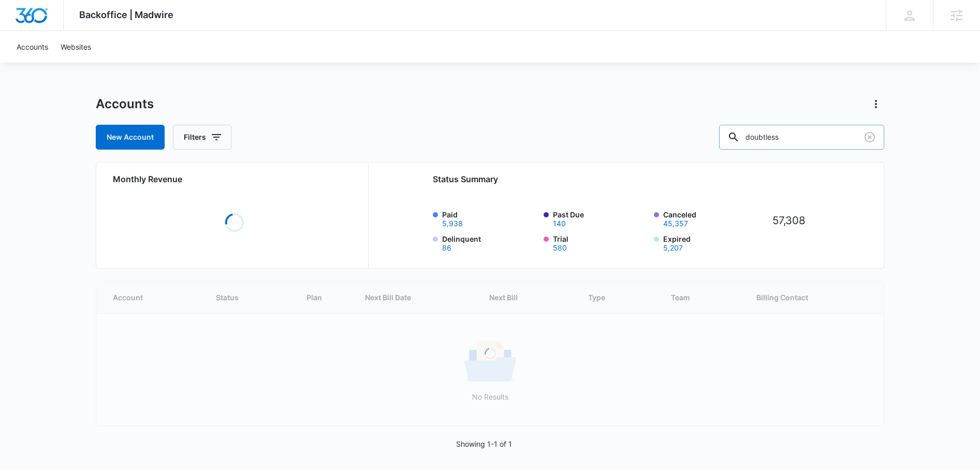 The image size is (980, 470). Describe the element at coordinates (202, 137) in the screenshot. I see `button: Filters` at that location.